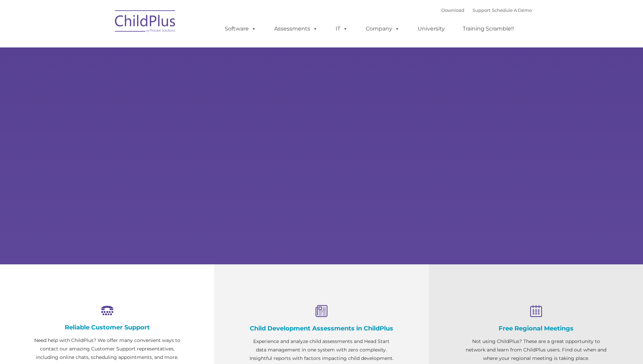  Describe the element at coordinates (241, 29) in the screenshot. I see `a: Software` at that location.